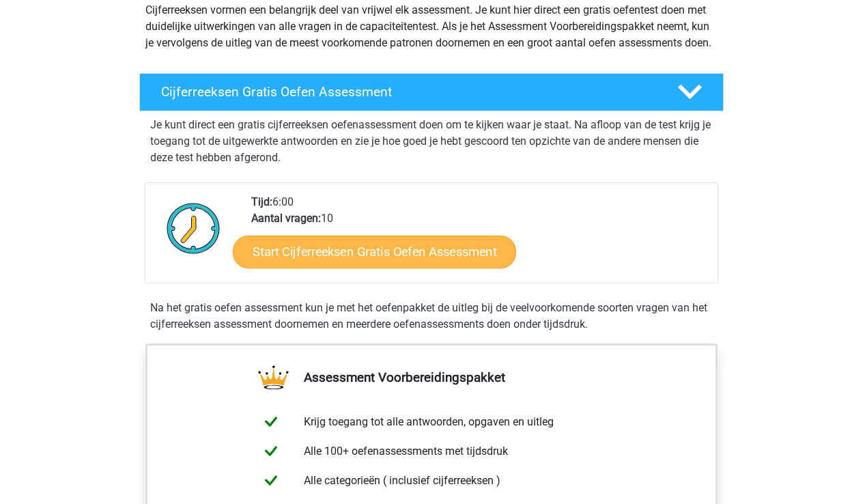 The height and width of the screenshot is (504, 863). I want to click on b: Tijd:, so click(261, 201).